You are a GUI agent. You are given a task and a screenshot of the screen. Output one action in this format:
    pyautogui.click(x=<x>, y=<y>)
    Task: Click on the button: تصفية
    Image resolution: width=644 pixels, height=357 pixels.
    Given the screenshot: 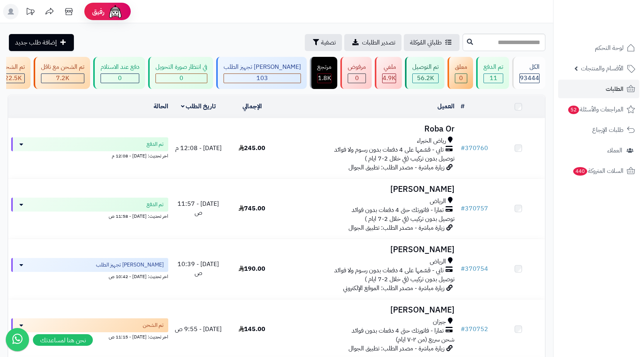 What is the action you would take?
    pyautogui.click(x=323, y=43)
    